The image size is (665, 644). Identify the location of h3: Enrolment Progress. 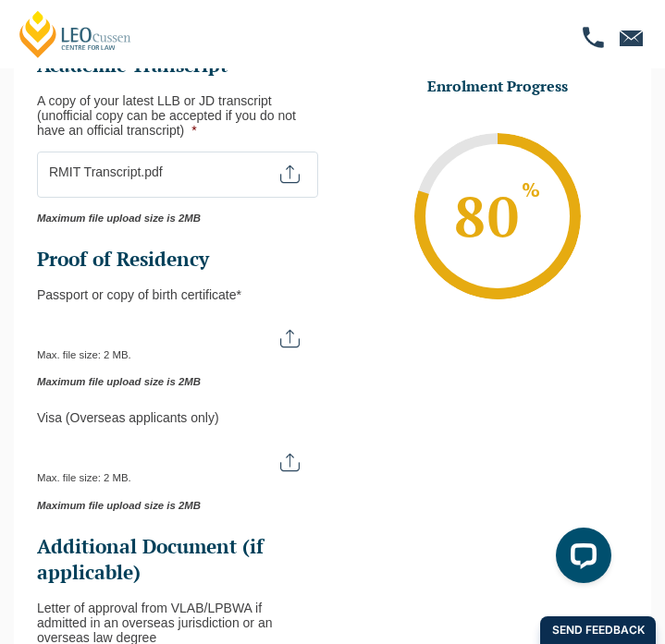
(497, 86).